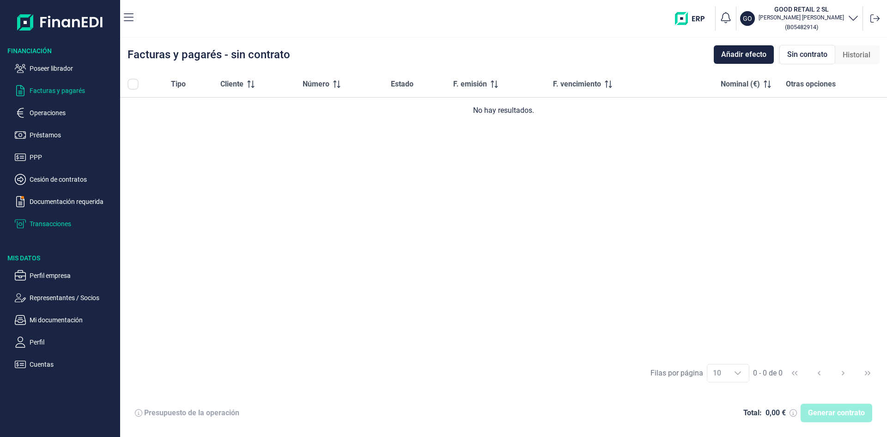 This screenshot has width=887, height=437. Describe the element at coordinates (66, 91) in the screenshot. I see `button: Facturas y pagarés` at that location.